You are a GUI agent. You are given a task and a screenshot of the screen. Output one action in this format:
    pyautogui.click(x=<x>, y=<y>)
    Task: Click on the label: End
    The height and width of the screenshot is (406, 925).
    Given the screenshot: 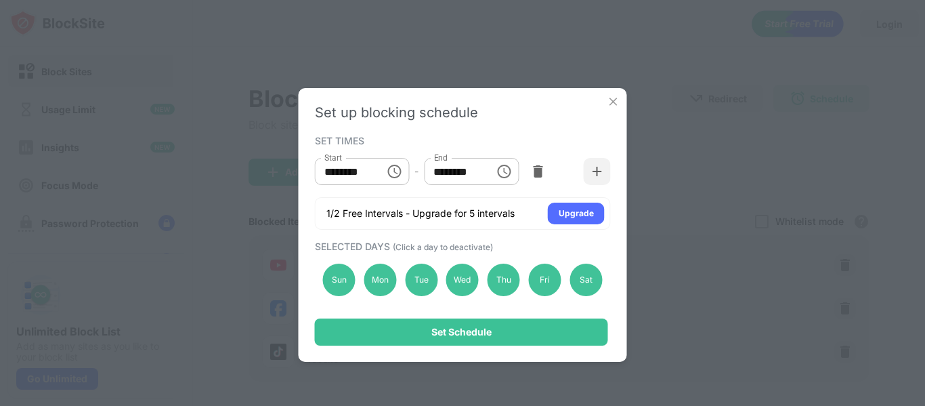 What is the action you would take?
    pyautogui.click(x=440, y=157)
    